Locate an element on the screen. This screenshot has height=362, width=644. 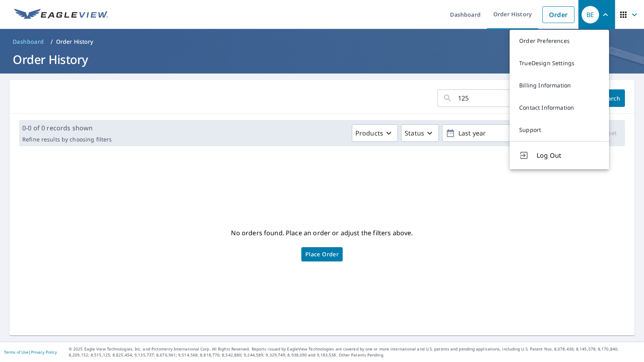
a: TrueDesign Settings is located at coordinates (559, 63).